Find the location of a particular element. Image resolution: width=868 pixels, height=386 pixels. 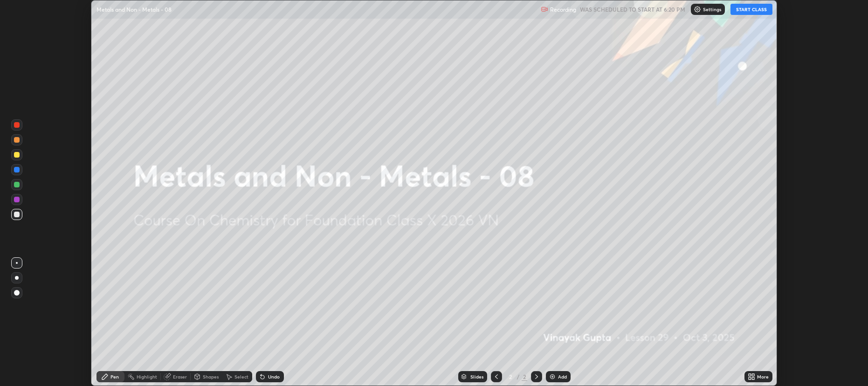

img: add-slide-button is located at coordinates (552, 377).